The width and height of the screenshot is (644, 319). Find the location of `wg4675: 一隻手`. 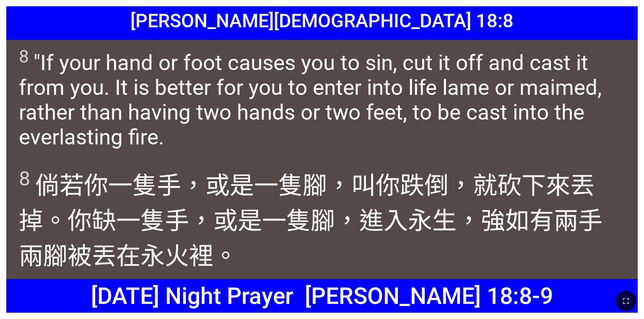

wg4675: 一隻手 is located at coordinates (311, 221).